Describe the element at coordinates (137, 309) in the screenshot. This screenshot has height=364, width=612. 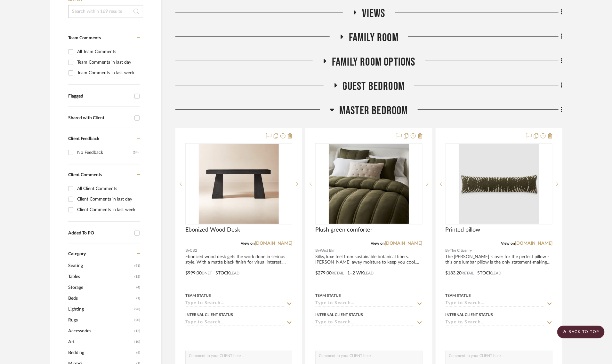
I see `span: (28)` at that location.